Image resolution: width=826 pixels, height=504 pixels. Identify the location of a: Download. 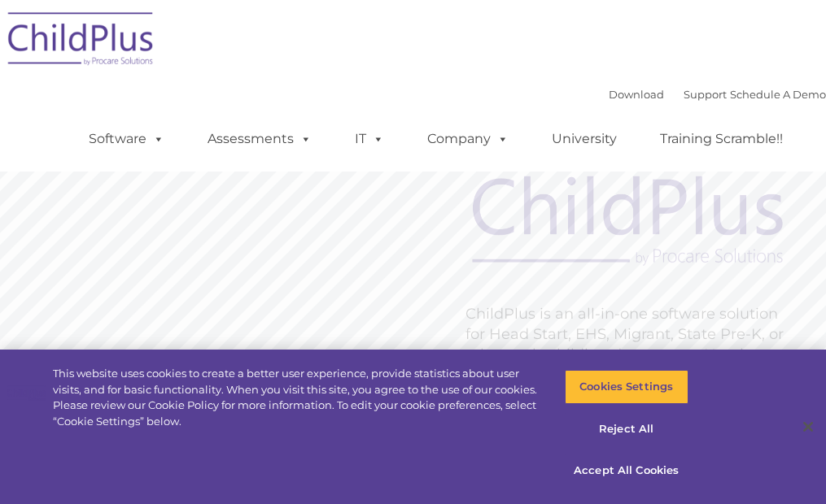
(637, 94).